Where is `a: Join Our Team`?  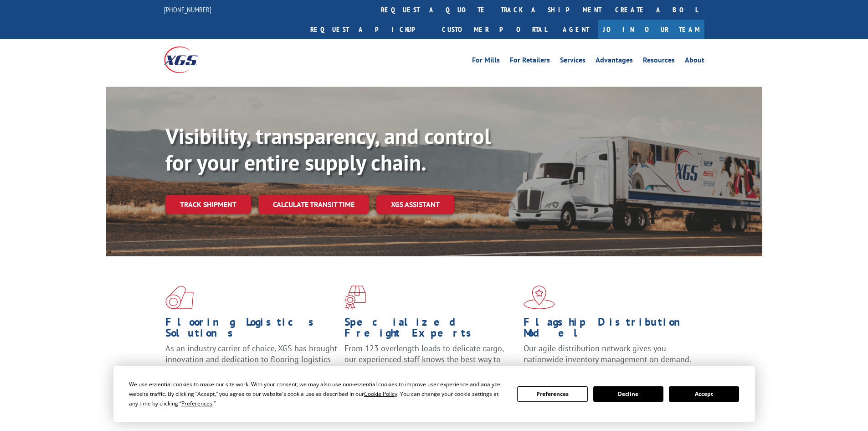 a: Join Our Team is located at coordinates (651, 30).